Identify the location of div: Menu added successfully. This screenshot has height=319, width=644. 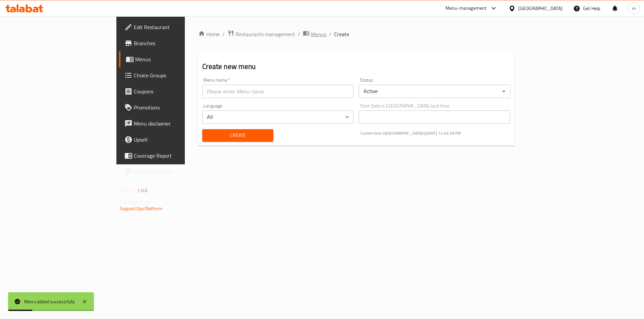
(49, 301).